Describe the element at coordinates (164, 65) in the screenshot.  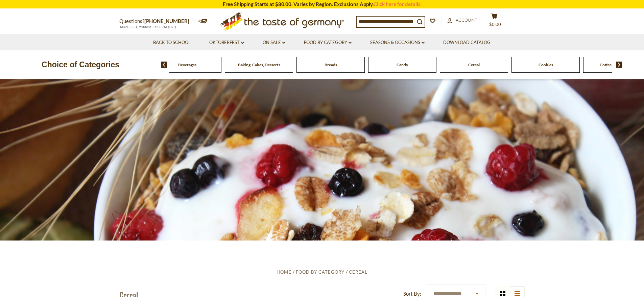
I see `img: previous arrow` at that location.